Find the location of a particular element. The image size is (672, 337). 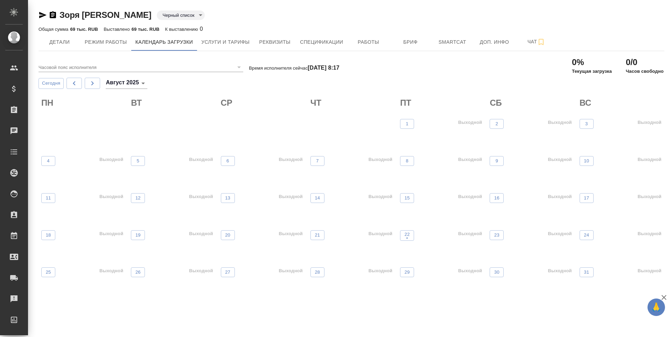

button: 7 is located at coordinates (318, 161).